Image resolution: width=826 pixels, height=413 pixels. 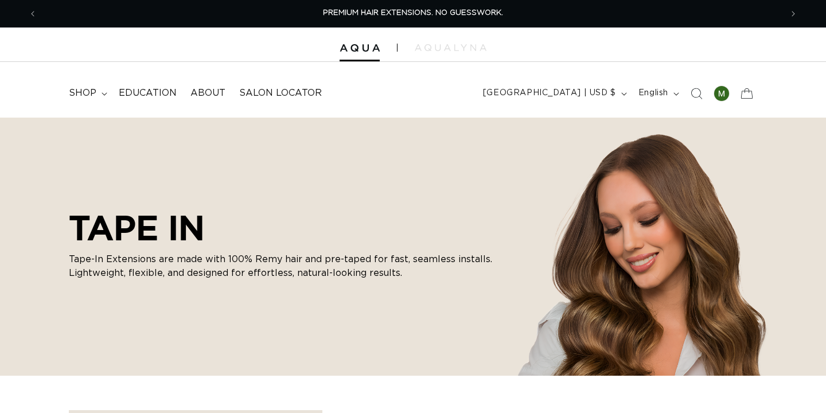 I want to click on summary: Search, so click(x=697, y=94).